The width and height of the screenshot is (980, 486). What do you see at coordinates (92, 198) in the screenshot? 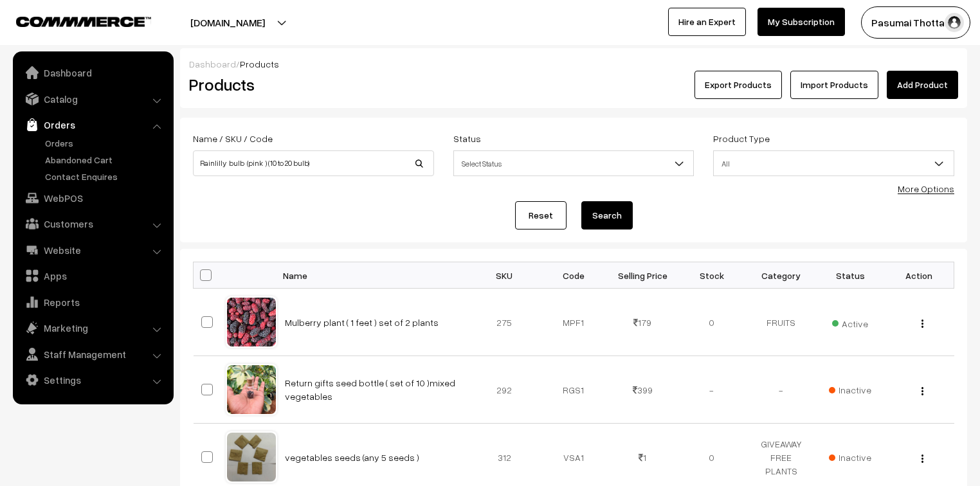
I see `a: WebPOS` at bounding box center [92, 198].